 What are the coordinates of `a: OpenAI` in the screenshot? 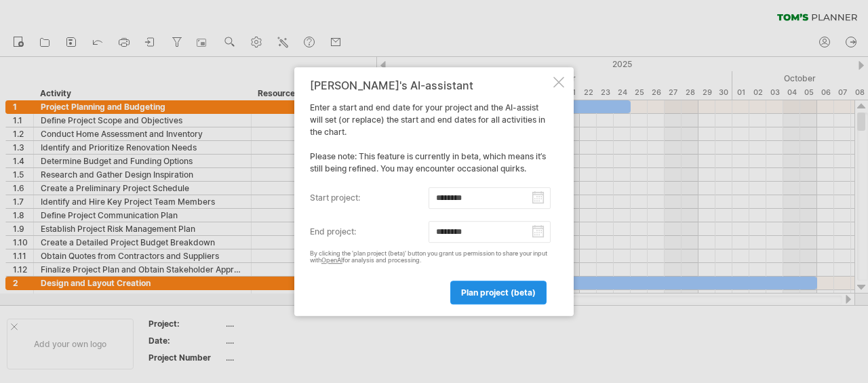 It's located at (331, 260).